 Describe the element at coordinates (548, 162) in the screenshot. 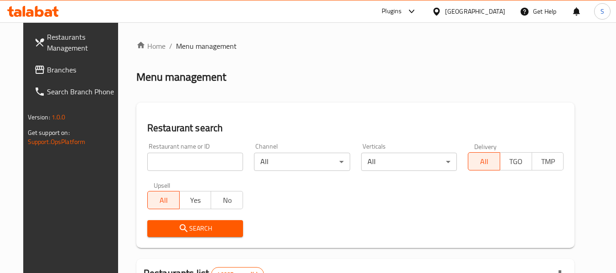

I see `span: TMP` at that location.